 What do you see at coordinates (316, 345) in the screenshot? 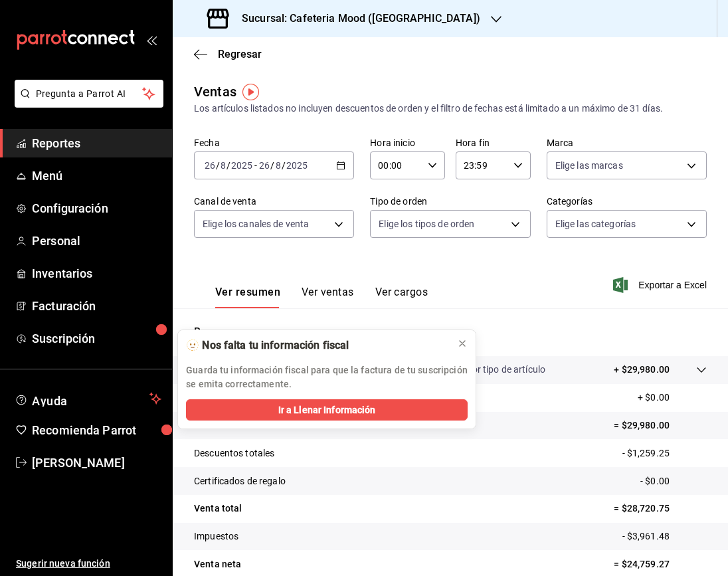
I see `div: 🫥 Nos falta tu información fiscal` at bounding box center [316, 345].